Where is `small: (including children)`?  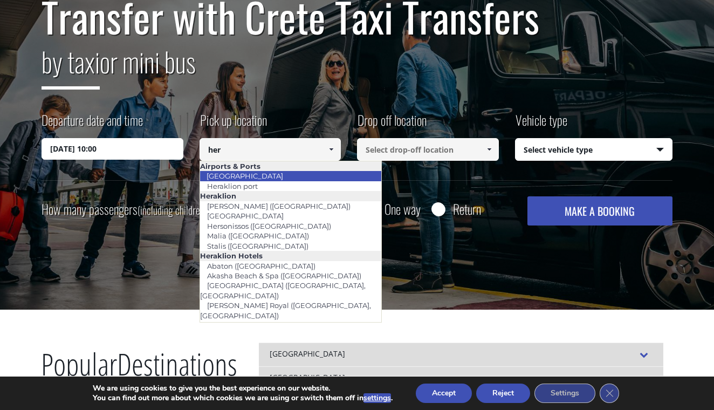 small: (including children) is located at coordinates (172, 210).